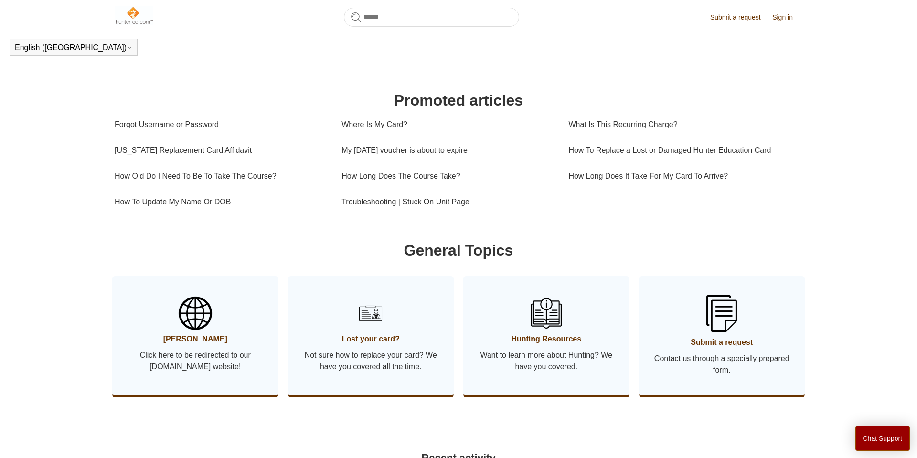  Describe the element at coordinates (371, 335) in the screenshot. I see `a: Lost your card? Not sure how to replace your card? We have you covered all the time.` at that location.